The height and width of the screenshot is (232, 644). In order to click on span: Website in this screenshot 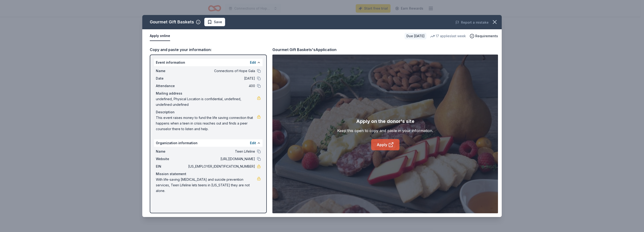, I will do `click(172, 159)`.